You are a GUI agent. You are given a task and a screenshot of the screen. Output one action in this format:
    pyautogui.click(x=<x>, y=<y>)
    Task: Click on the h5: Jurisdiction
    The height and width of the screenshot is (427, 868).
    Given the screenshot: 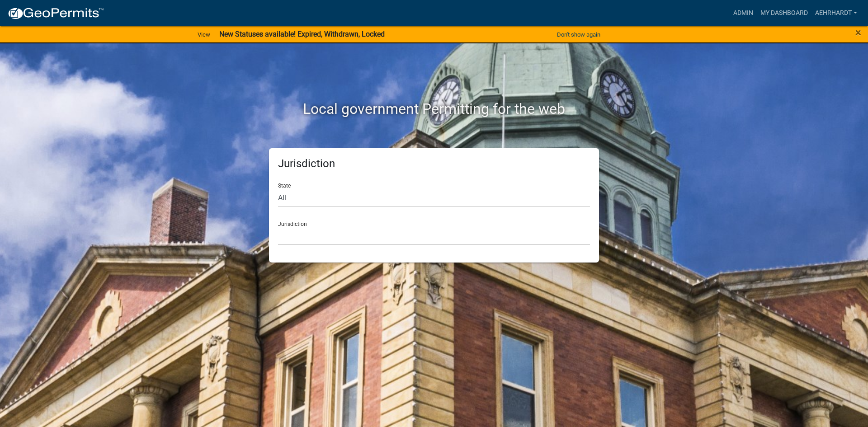 What is the action you would take?
    pyautogui.click(x=434, y=164)
    